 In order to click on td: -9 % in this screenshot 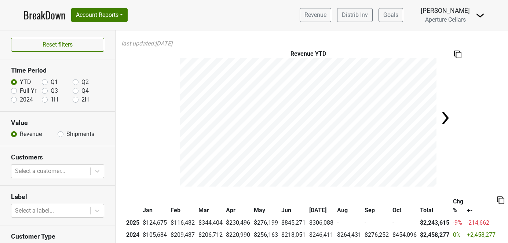, I will do `click(458, 223)`.